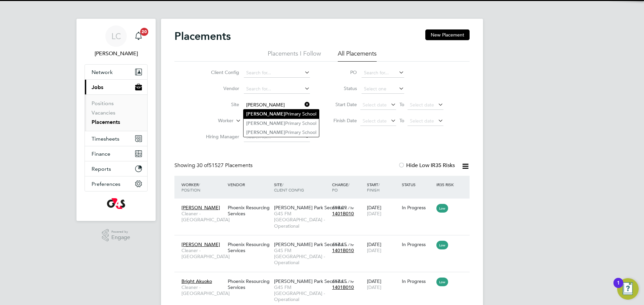 The width and height of the screenshot is (644, 305). I want to click on span: / PO, so click(341, 187).